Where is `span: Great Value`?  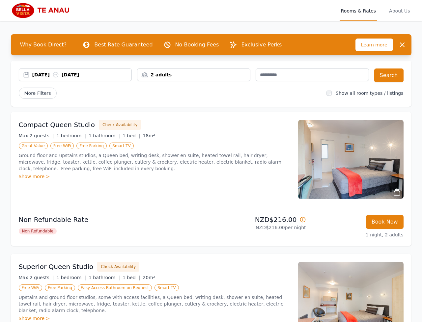
span: Great Value is located at coordinates (33, 146).